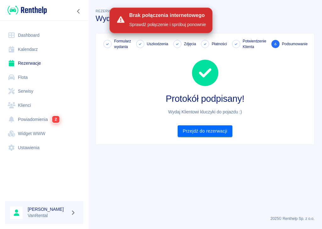 The height and width of the screenshot is (229, 322). Describe the element at coordinates (56, 119) in the screenshot. I see `span: 2` at that location.